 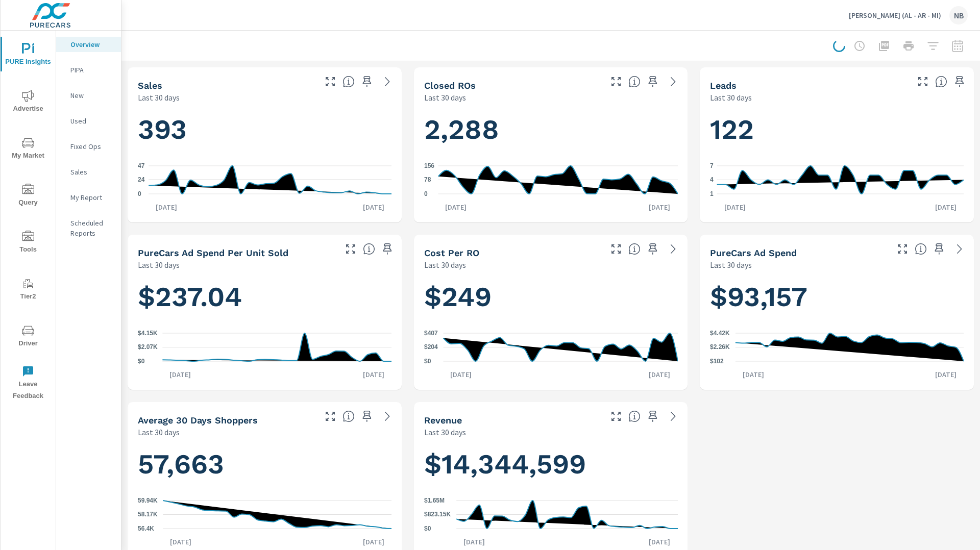 I want to click on text: 56.4K, so click(x=146, y=528).